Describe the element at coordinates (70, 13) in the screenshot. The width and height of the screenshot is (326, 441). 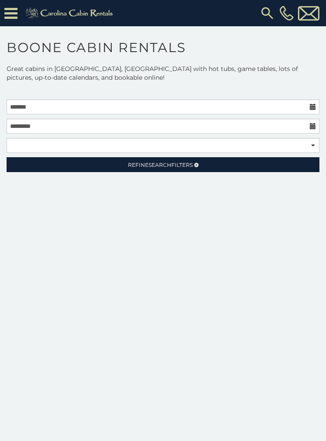
I see `img: Khaki-logo.png` at that location.